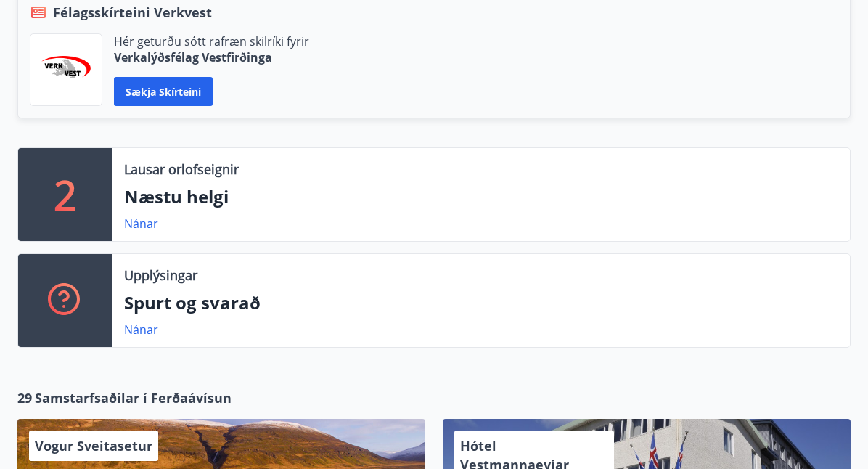 This screenshot has width=868, height=469. Describe the element at coordinates (211, 41) in the screenshot. I see `p: Hér geturðu sótt rafræn skilríki fyrir` at that location.